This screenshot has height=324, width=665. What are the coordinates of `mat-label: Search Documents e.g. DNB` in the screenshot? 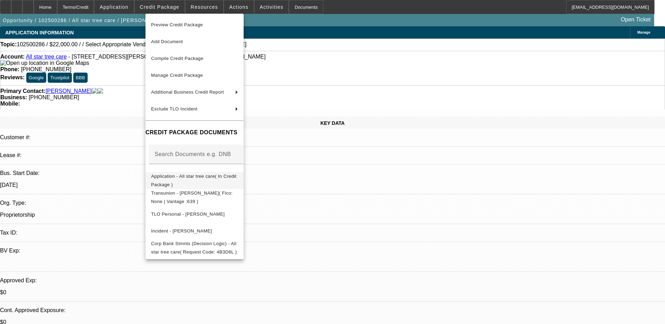 It's located at (193, 154).